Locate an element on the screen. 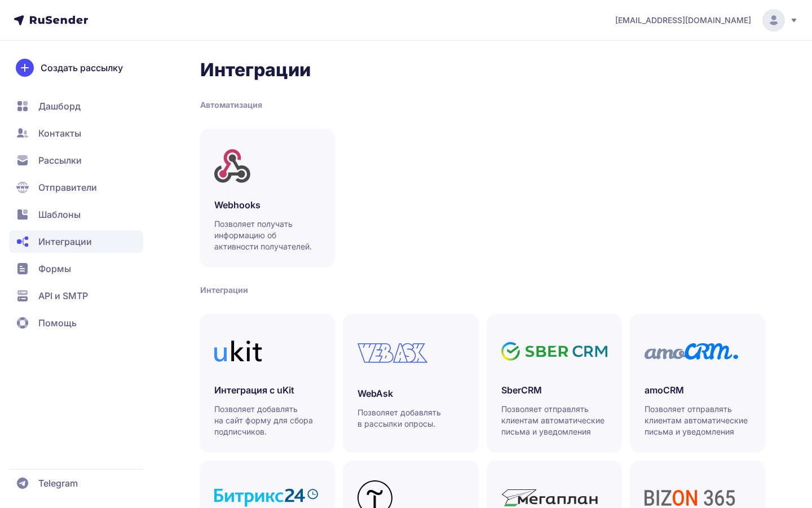 The width and height of the screenshot is (812, 508). a: Telegram is located at coordinates (76, 483).